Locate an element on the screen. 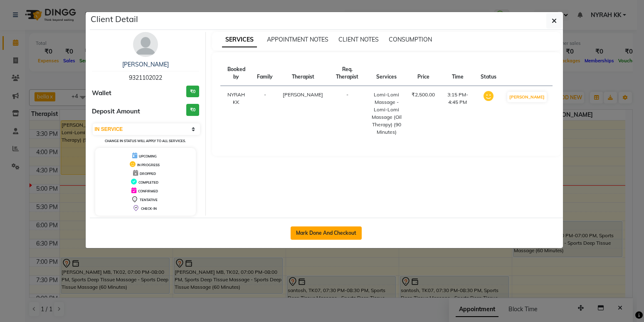  th: Family is located at coordinates (265, 73).